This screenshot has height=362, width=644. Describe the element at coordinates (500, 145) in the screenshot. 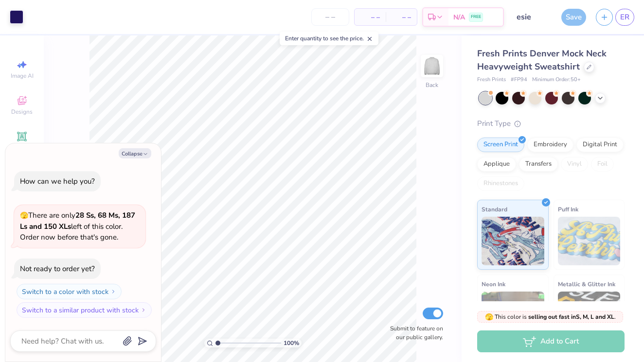

I see `div: Screen Print` at that location.